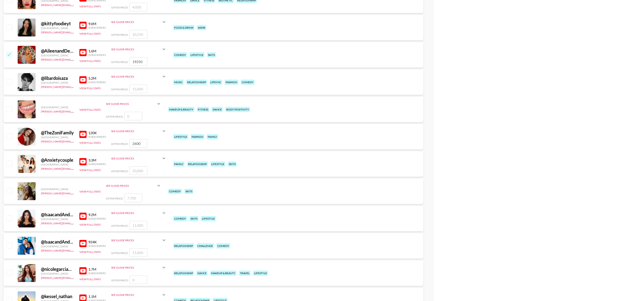 Image resolution: width=644 pixels, height=301 pixels. What do you see at coordinates (97, 51) in the screenshot?
I see `div: 1.6M` at bounding box center [97, 51].